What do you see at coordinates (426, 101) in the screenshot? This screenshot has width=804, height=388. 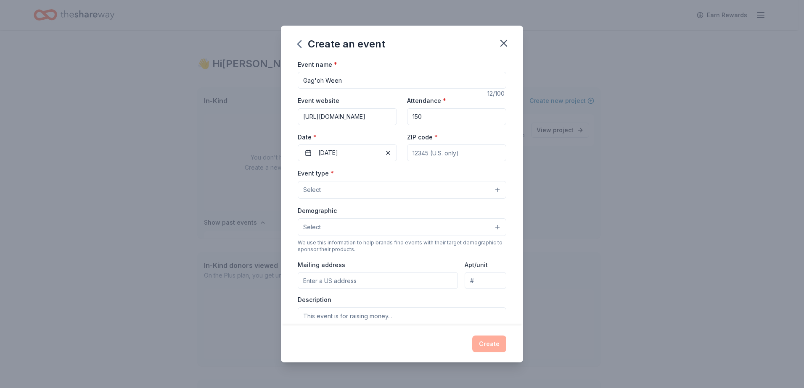 I see `label: Attendance` at bounding box center [426, 101].